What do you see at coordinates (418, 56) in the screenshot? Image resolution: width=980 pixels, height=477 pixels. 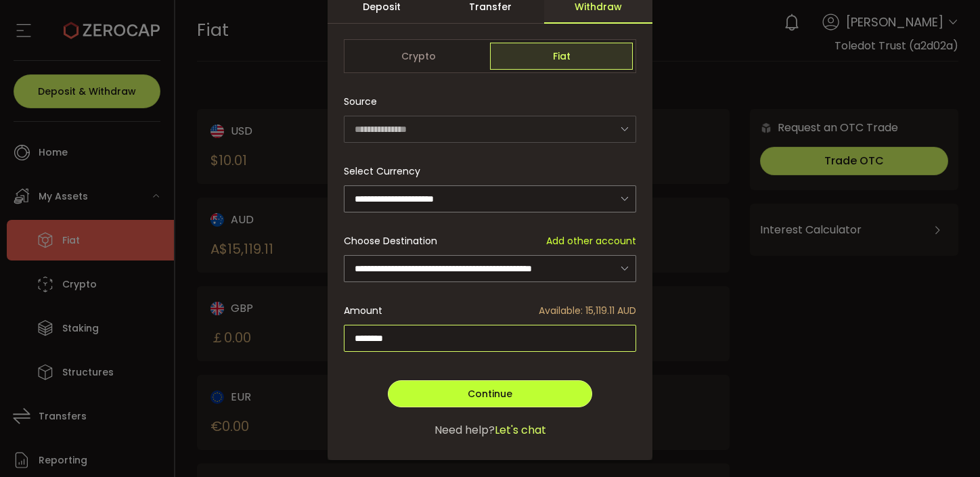 I see `span: Crypto` at bounding box center [418, 56].